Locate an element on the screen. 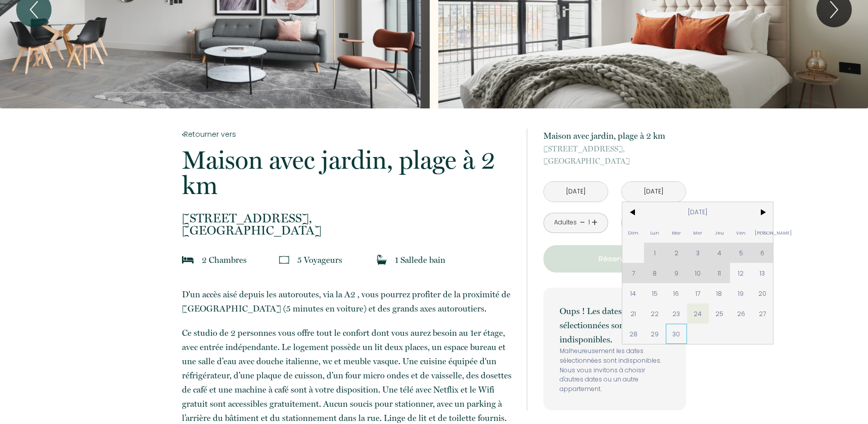 This screenshot has height=424, width=868. span: Ven is located at coordinates (741, 233).